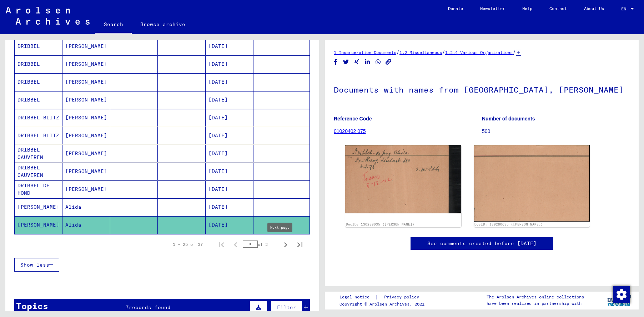 The height and width of the screenshot is (317, 644). Describe the element at coordinates (535, 303) in the screenshot. I see `p: have been realized in partnership with` at that location.